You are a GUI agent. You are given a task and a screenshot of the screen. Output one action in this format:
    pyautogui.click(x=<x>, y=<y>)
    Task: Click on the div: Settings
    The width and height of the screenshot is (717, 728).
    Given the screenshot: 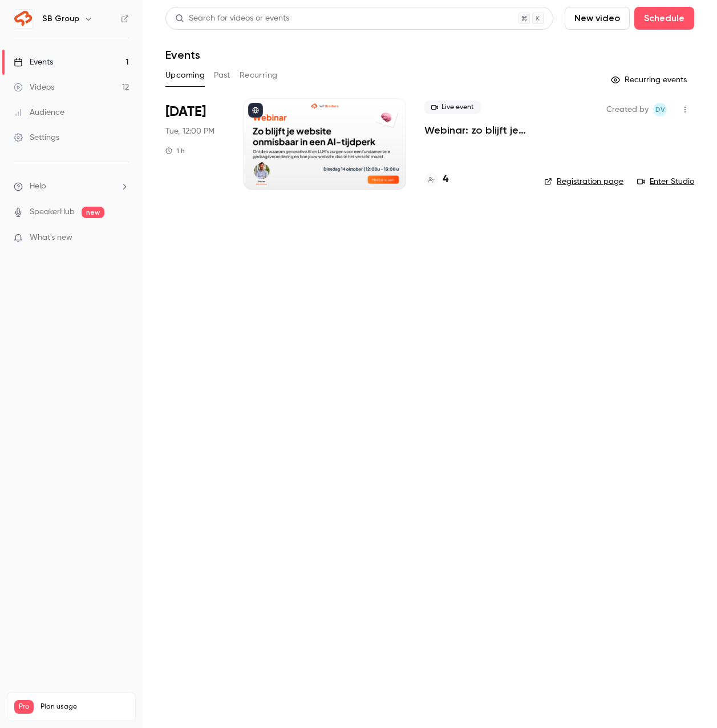 What is the action you would take?
    pyautogui.click(x=37, y=137)
    